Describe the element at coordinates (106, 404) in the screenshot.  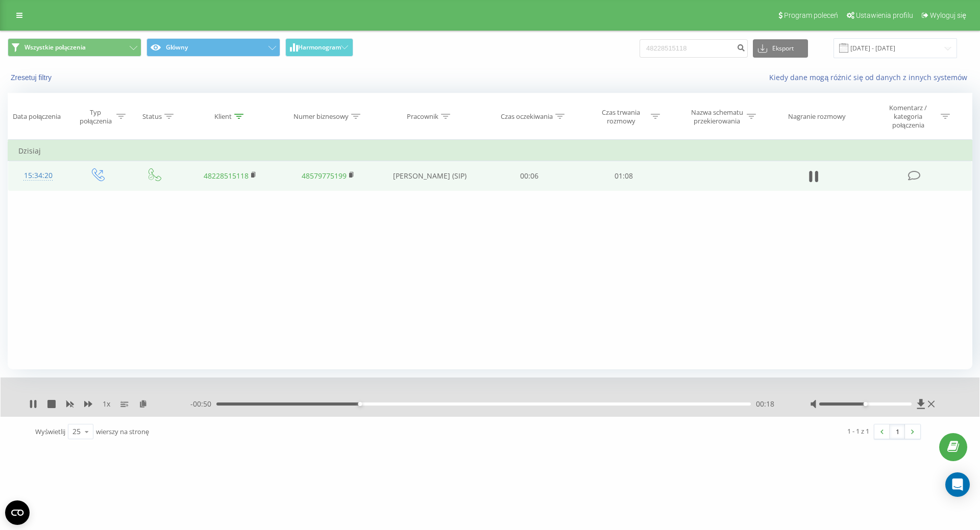
I see `span: 1 x` at that location.